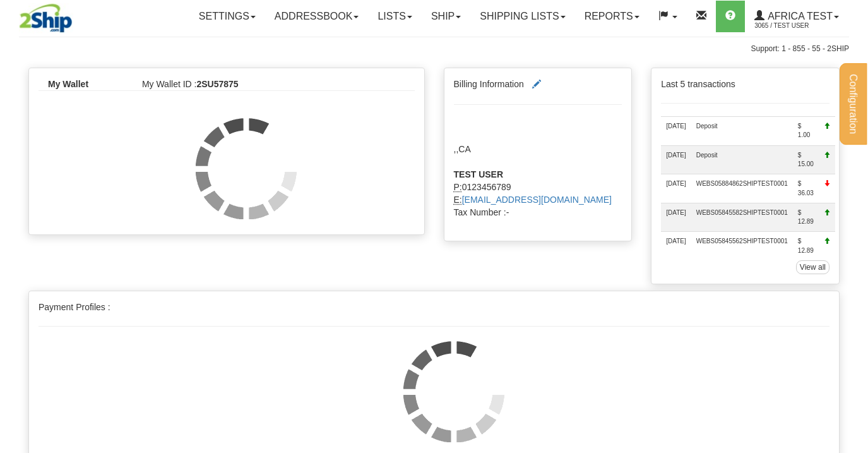 The width and height of the screenshot is (868, 453). Describe the element at coordinates (445, 16) in the screenshot. I see `a: Ship` at that location.